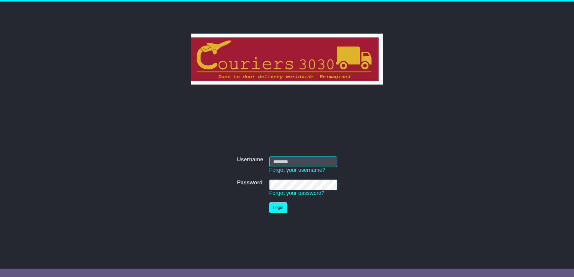  What do you see at coordinates (297, 170) in the screenshot?
I see `a: Forgot your username?` at bounding box center [297, 170].